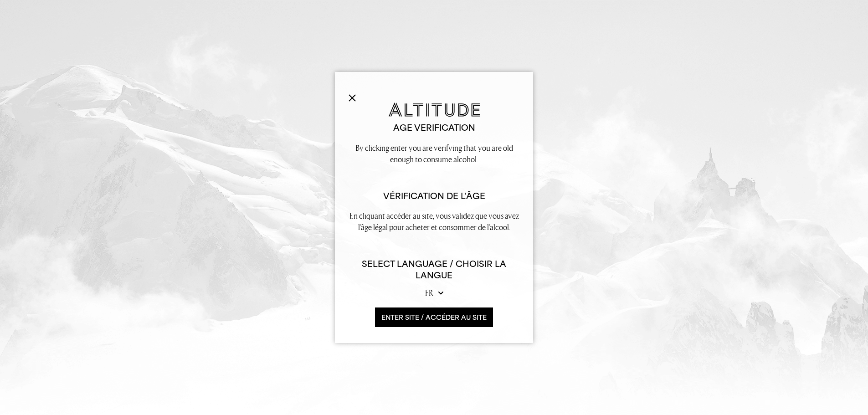 The height and width of the screenshot is (415, 868). Describe the element at coordinates (434, 317) in the screenshot. I see `button: ENTER SITE / accéder au site` at that location.